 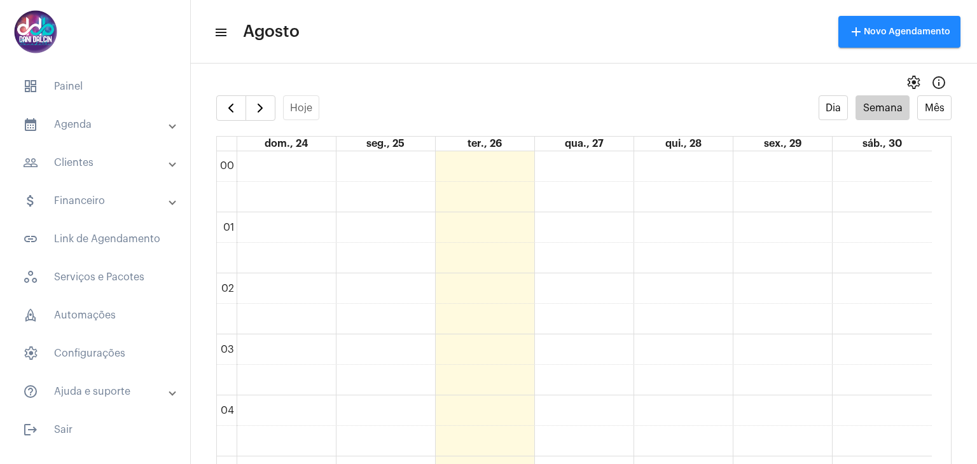 What do you see at coordinates (99, 392) in the screenshot?
I see `mat-expansion-panel-header: sidenav iconAjuda e suporte` at bounding box center [99, 392].